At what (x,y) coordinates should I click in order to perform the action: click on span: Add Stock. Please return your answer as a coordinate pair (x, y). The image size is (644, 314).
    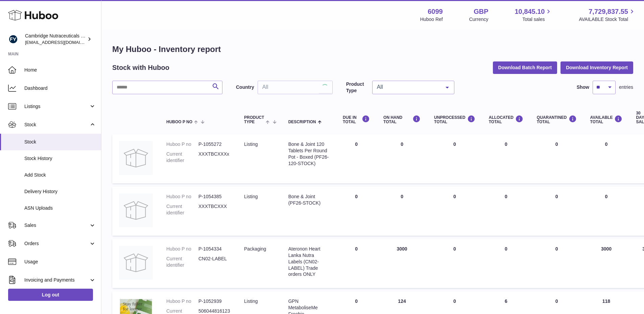
    Looking at the image, I should click on (60, 175).